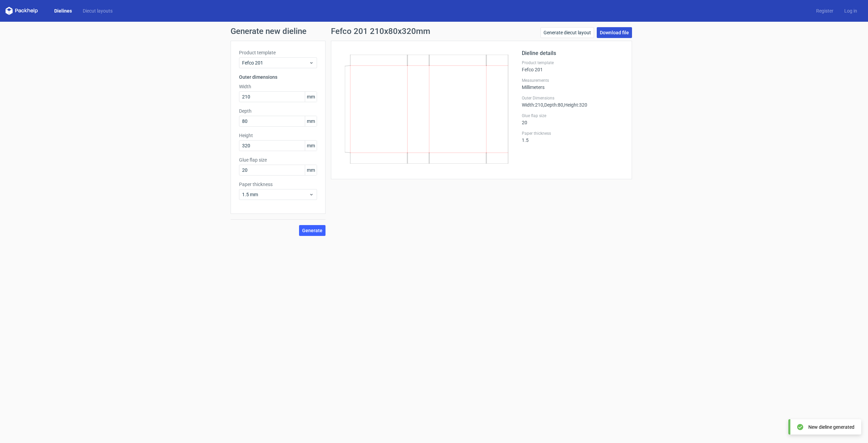  I want to click on a: Dielines, so click(63, 11).